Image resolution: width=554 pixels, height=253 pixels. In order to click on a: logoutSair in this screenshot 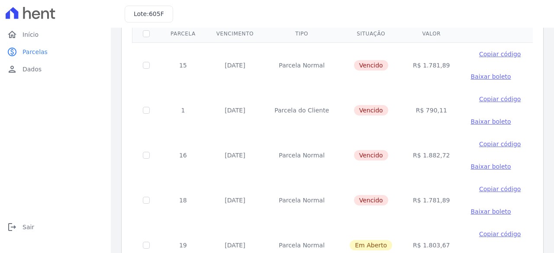, I will do `click(55, 227)`.